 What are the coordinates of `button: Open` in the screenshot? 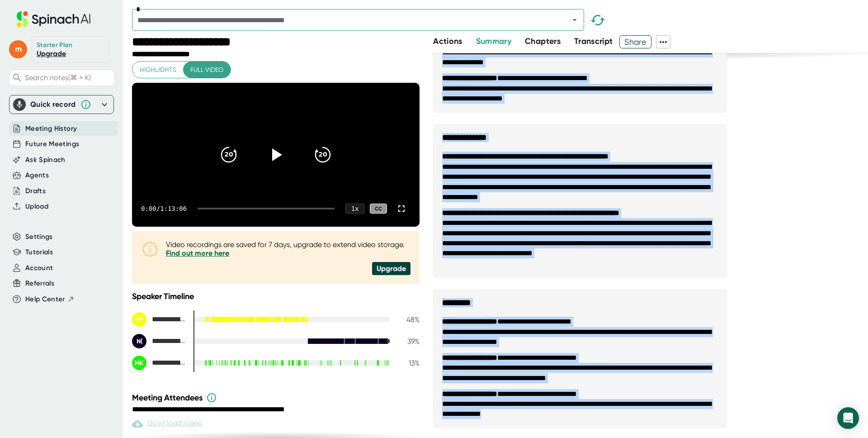 It's located at (575, 20).